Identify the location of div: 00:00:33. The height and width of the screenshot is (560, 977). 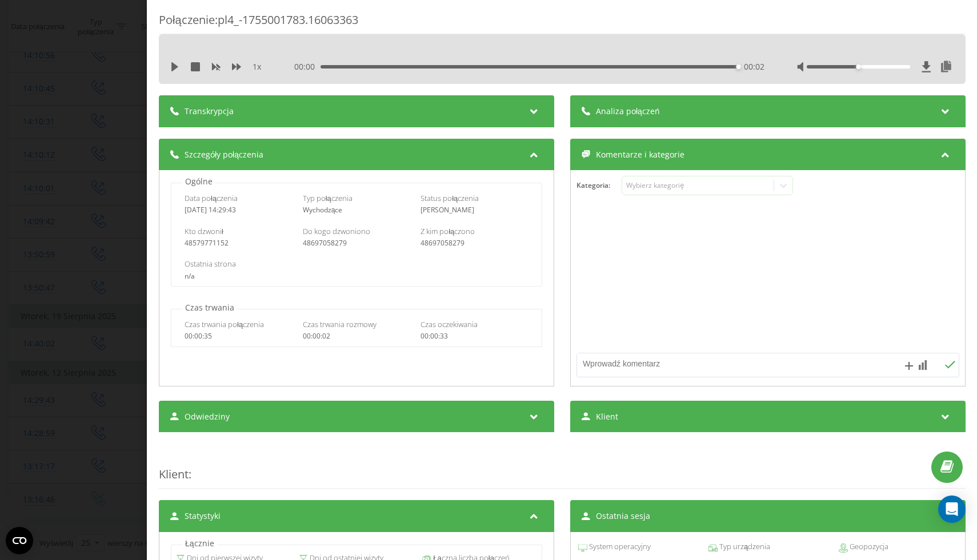
(474, 337).